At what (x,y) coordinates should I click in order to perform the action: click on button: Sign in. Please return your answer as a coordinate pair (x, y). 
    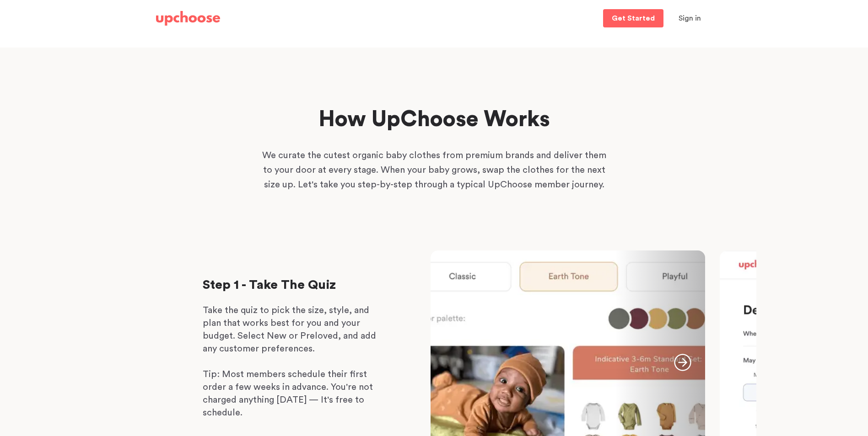
    Looking at the image, I should click on (690, 18).